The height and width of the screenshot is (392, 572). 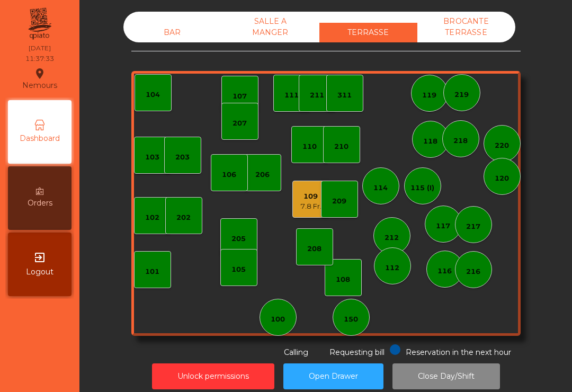 I want to click on div: 207, so click(x=239, y=124).